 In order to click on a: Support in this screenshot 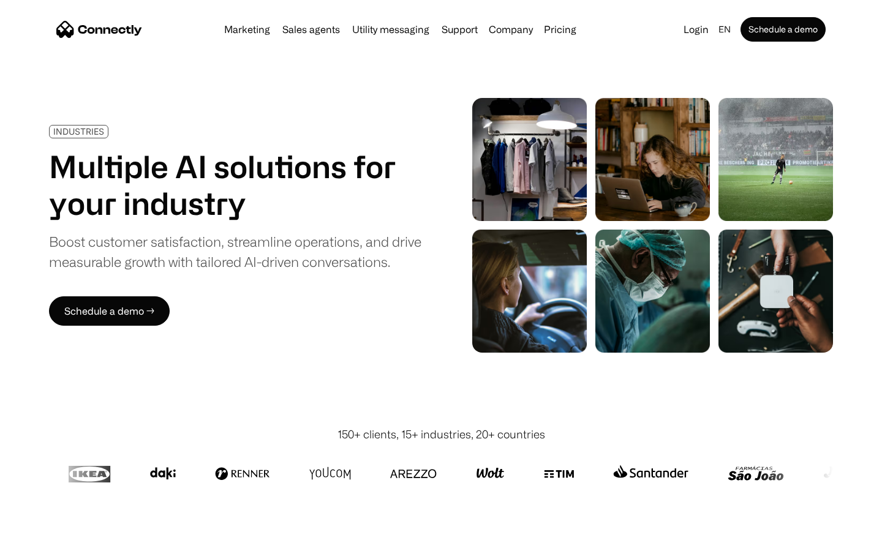, I will do `click(459, 29)`.